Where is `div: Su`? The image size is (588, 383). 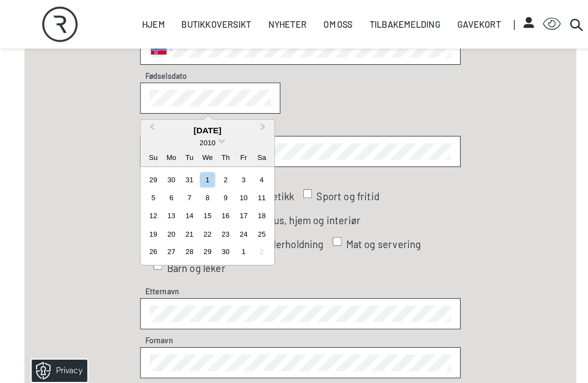
div: Su is located at coordinates (150, 154).